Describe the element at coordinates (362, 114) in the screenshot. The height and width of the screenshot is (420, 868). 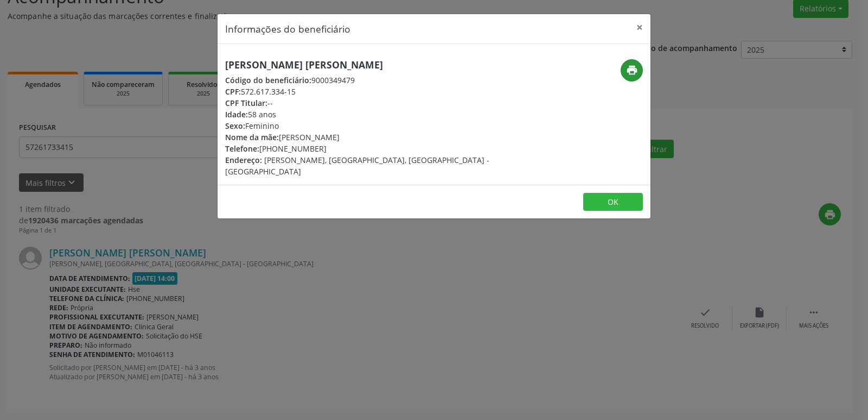
I see `div: 58 anos` at that location.